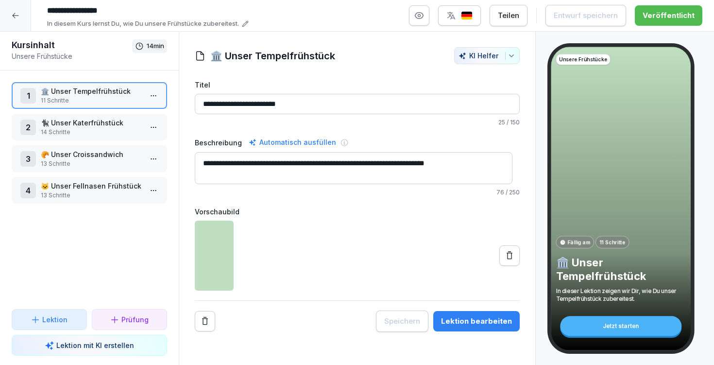  Describe the element at coordinates (28, 190) in the screenshot. I see `div: 4` at that location.